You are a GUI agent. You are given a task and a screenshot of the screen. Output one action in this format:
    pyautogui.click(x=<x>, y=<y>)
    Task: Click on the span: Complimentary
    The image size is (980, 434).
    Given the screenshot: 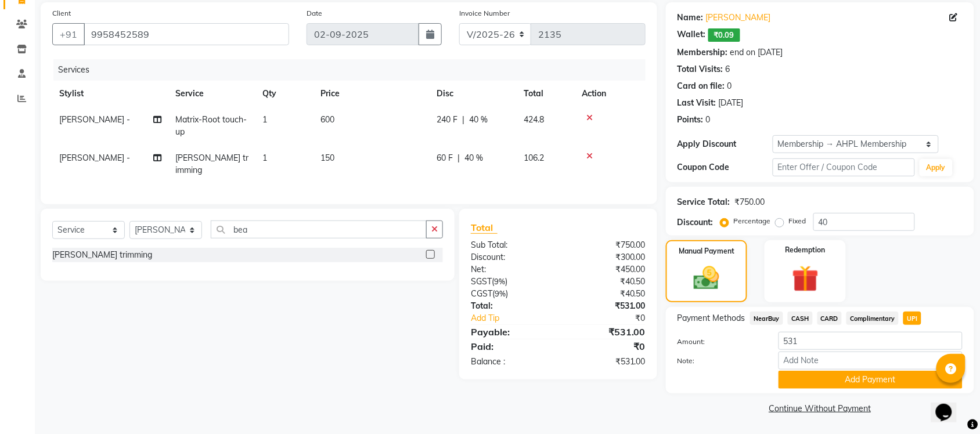 What is the action you would take?
    pyautogui.click(x=873, y=318)
    